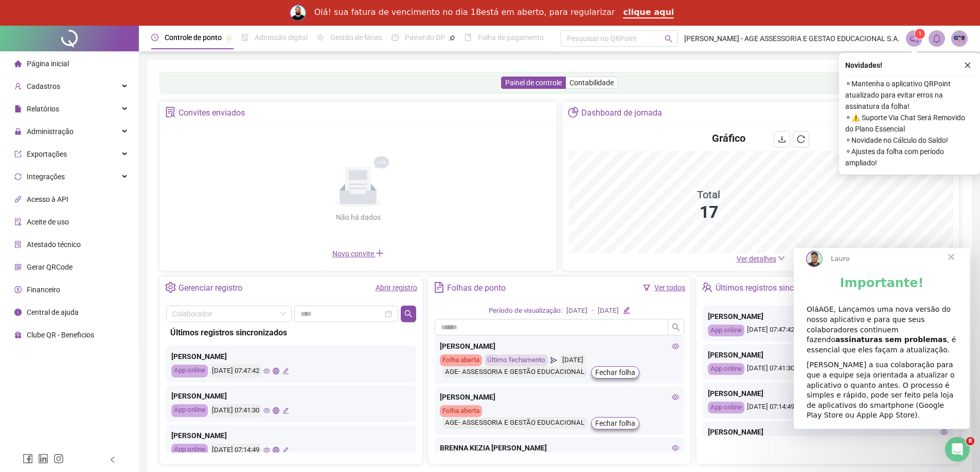 The width and height of the screenshot is (980, 472). Describe the element at coordinates (970, 441) in the screenshot. I see `span: 8` at that location.